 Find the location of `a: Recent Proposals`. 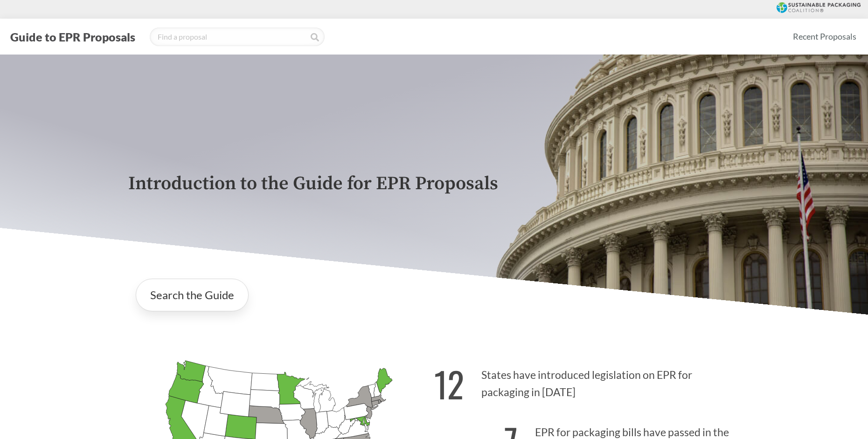

a: Recent Proposals is located at coordinates (825, 37).